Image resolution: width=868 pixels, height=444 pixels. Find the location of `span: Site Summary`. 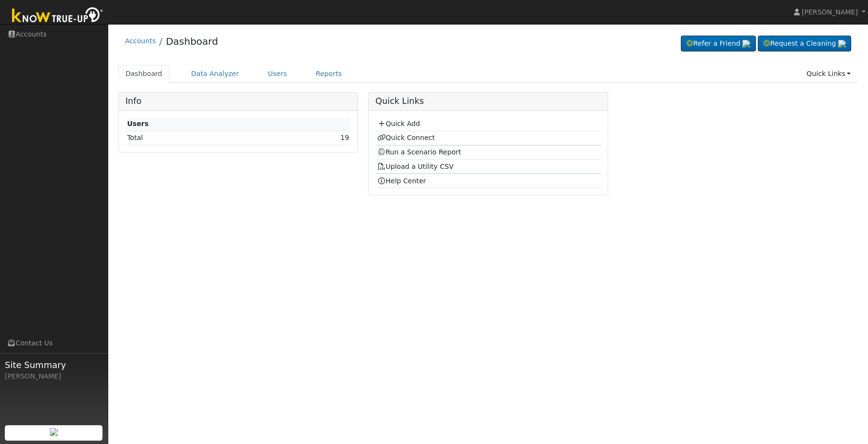

span: Site Summary is located at coordinates (54, 364).